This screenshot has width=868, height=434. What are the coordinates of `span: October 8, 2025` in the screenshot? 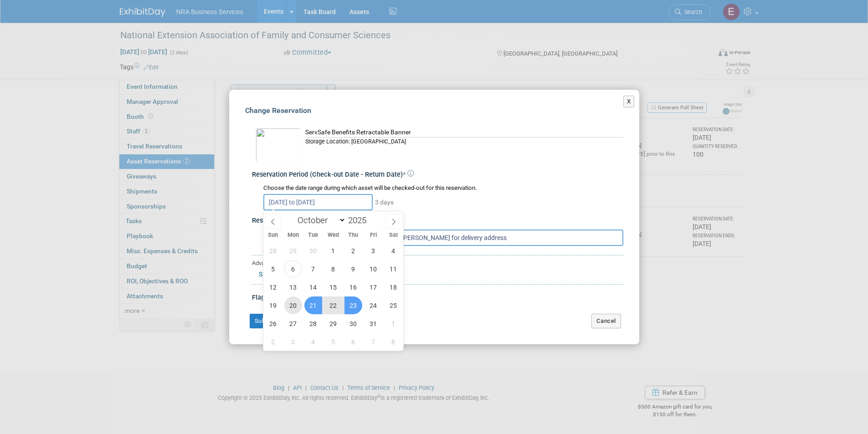 It's located at (333, 269).